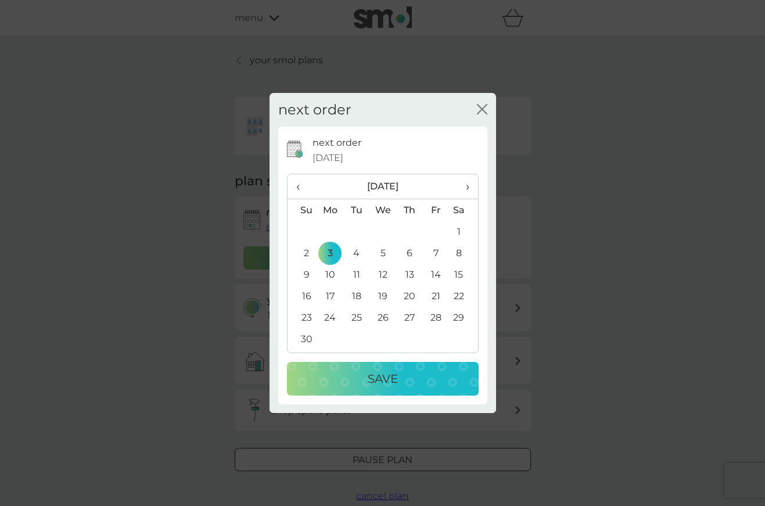  What do you see at coordinates (356, 317) in the screenshot?
I see `td: 25` at bounding box center [356, 317].